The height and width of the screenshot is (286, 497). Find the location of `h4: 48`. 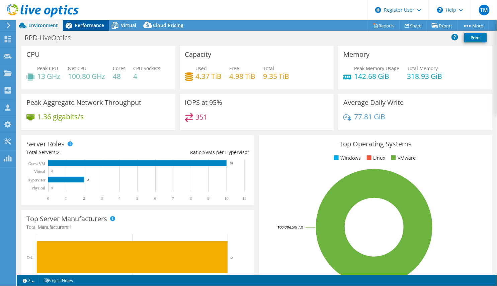

h4: 48 is located at coordinates (119, 76).